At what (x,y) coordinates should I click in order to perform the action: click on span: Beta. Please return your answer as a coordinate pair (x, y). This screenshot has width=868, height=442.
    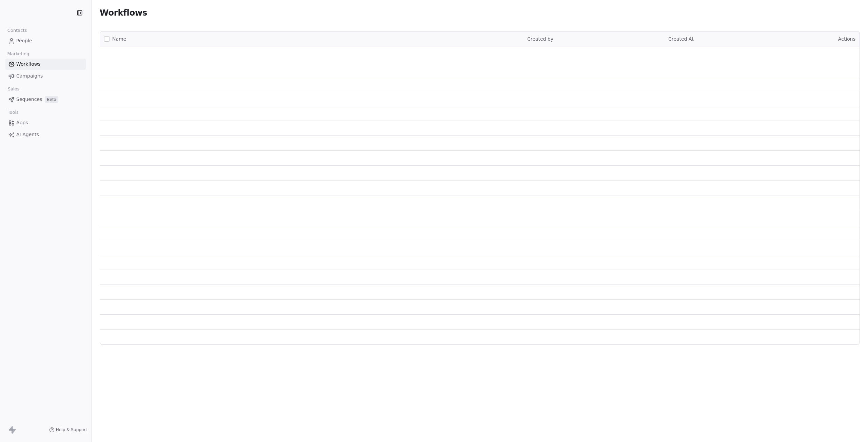
    Looking at the image, I should click on (51, 100).